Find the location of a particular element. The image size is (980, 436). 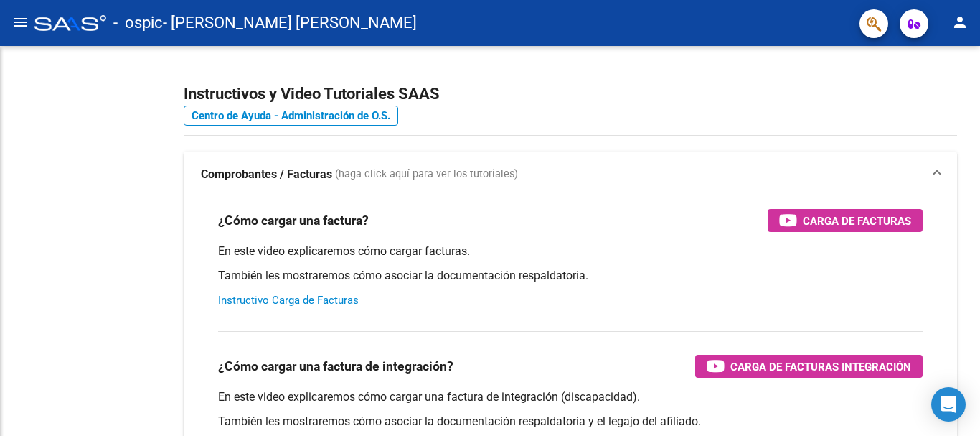

strong: Comprobantes / Facturas is located at coordinates (266, 175).